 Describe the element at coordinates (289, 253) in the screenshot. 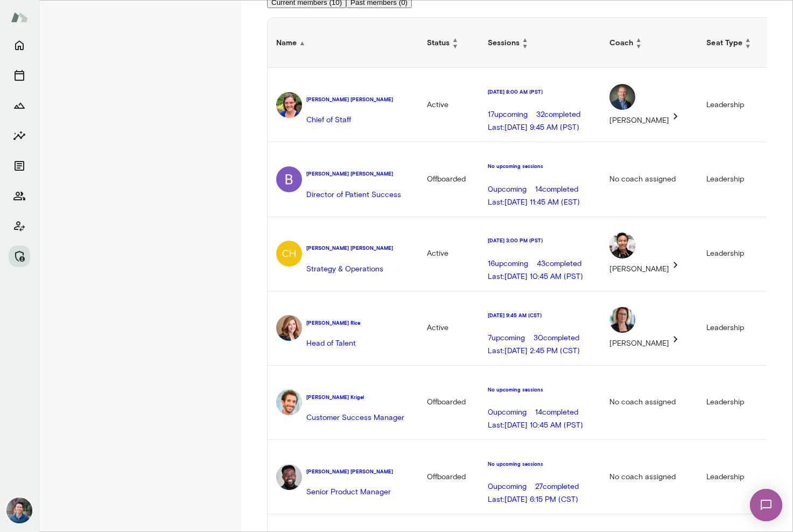

I see `img: Christopher Lee` at that location.